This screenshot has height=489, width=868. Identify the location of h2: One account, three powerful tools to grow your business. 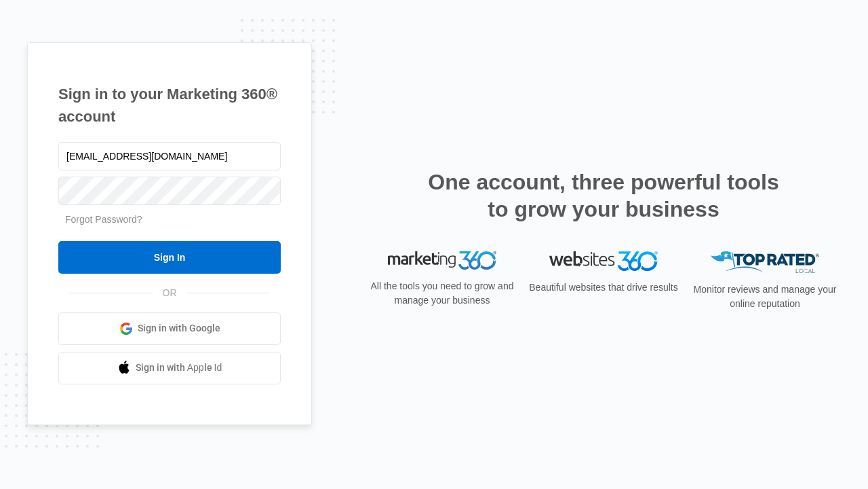
(604, 195).